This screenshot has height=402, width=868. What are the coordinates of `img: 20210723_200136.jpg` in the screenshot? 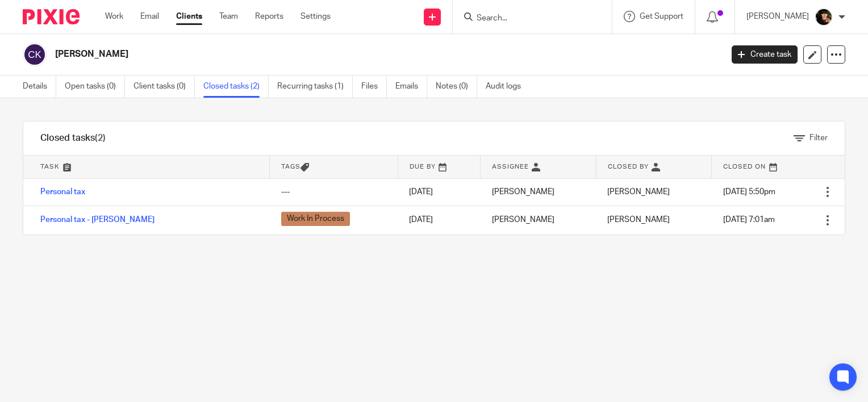 It's located at (823, 17).